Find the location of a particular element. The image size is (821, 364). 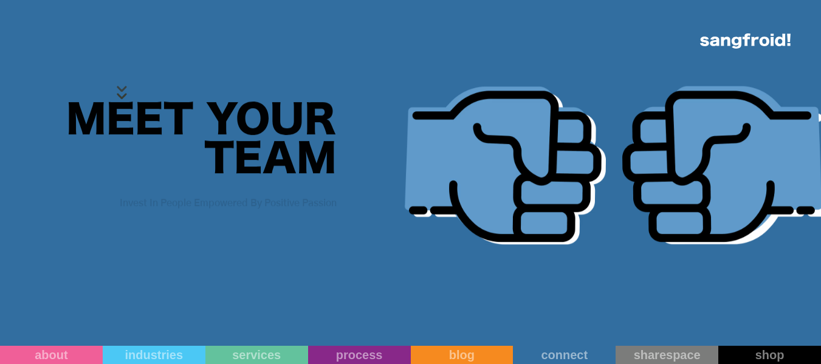

div: shop is located at coordinates (769, 355).